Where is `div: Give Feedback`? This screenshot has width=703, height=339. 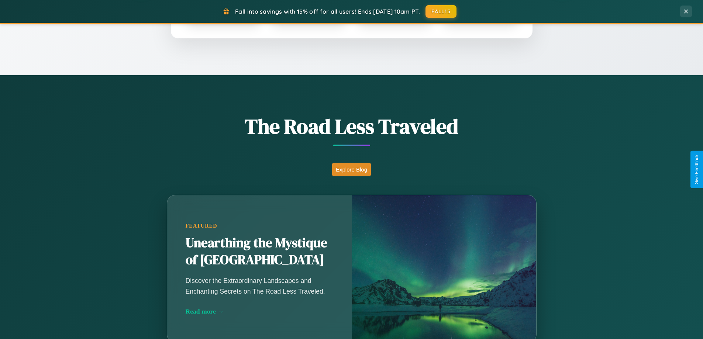
div: Give Feedback is located at coordinates (697, 169).